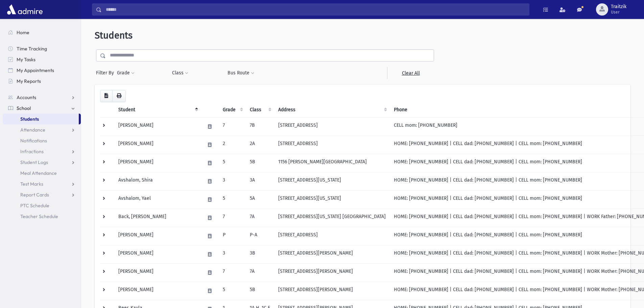 The height and width of the screenshot is (308, 644). What do you see at coordinates (157, 200) in the screenshot?
I see `td: Avshalom, Yael` at bounding box center [157, 200].